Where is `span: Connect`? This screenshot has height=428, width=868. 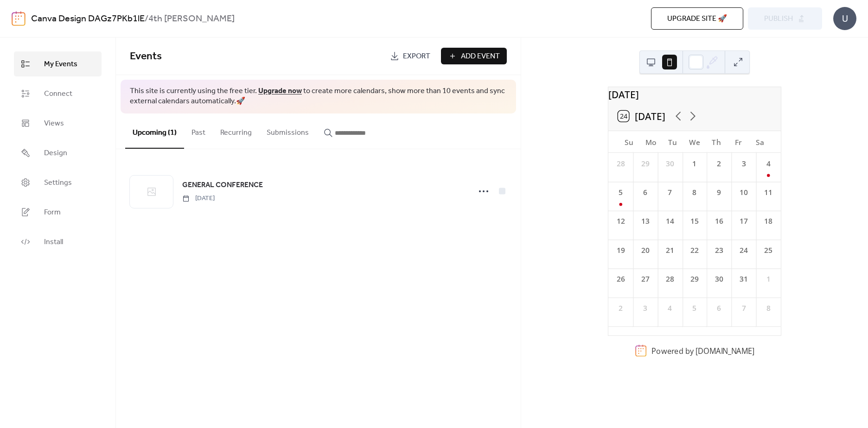 span: Connect is located at coordinates (58, 94).